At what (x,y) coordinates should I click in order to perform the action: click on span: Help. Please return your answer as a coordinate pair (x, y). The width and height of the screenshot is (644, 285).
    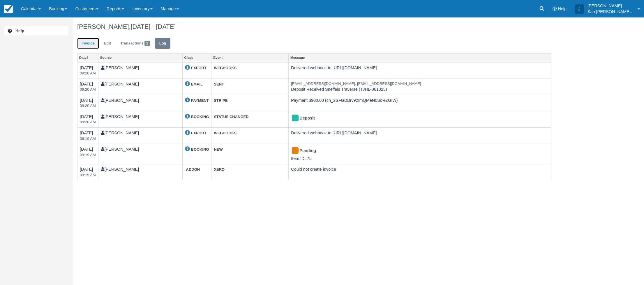
    Looking at the image, I should click on (562, 9).